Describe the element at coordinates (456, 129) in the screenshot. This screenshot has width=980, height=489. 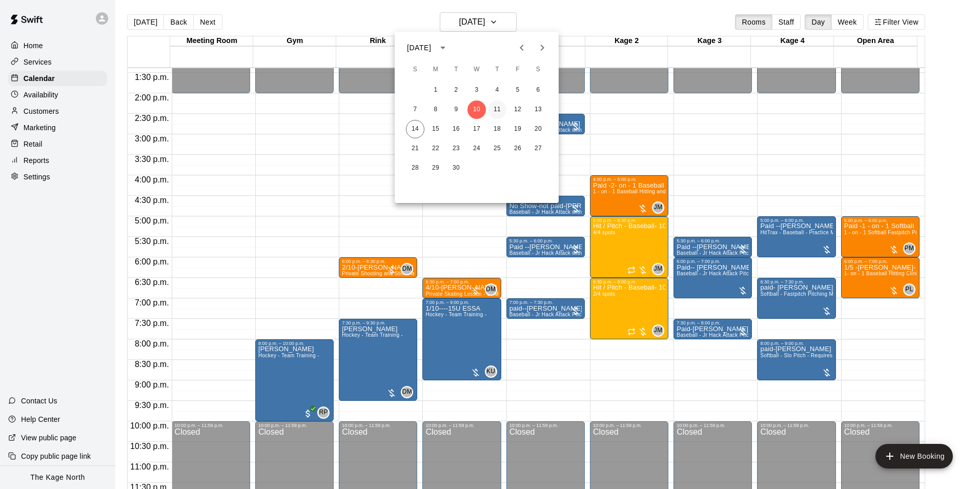
I see `button: 16` at that location.